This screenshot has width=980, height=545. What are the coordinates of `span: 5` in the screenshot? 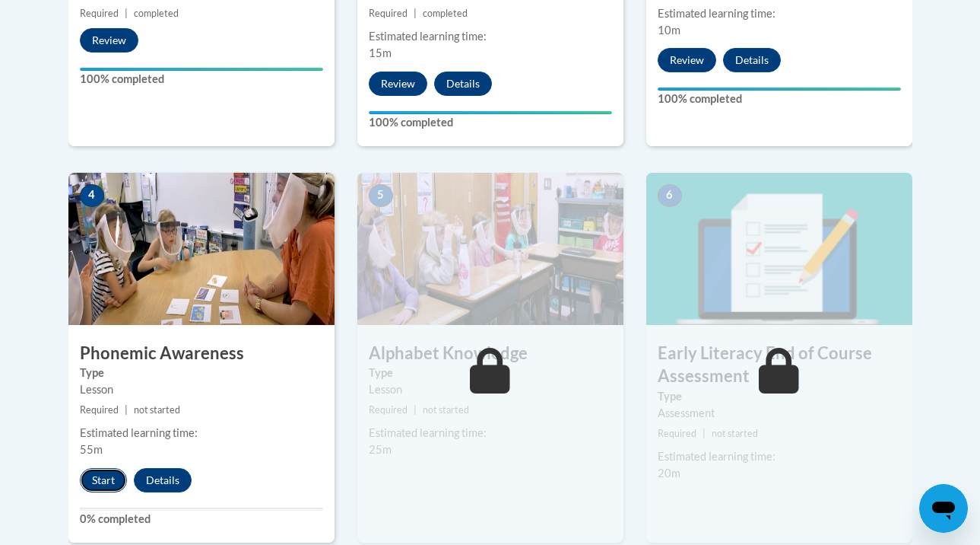 It's located at (381, 196).